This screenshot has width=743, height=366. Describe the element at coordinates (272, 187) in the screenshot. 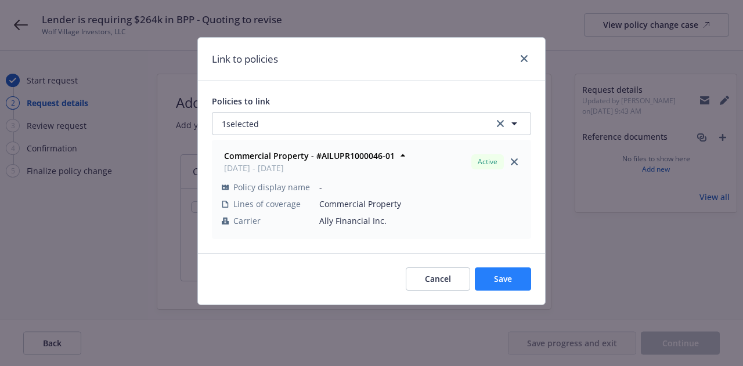

I see `span: Policy display name` at that location.